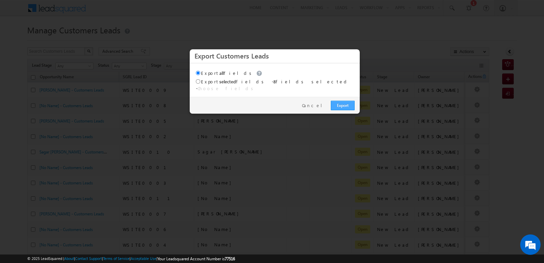  Describe the element at coordinates (116, 258) in the screenshot. I see `a: Terms of Service` at that location.